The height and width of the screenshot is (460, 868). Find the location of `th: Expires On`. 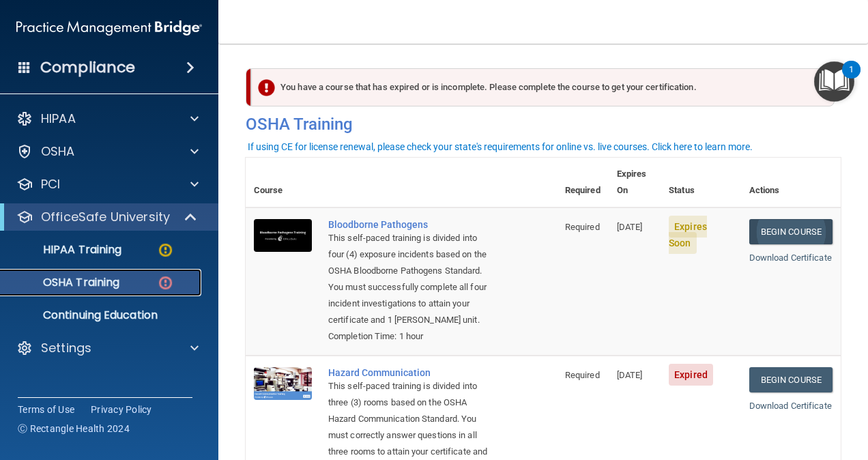

th: Expires On is located at coordinates (634, 182).